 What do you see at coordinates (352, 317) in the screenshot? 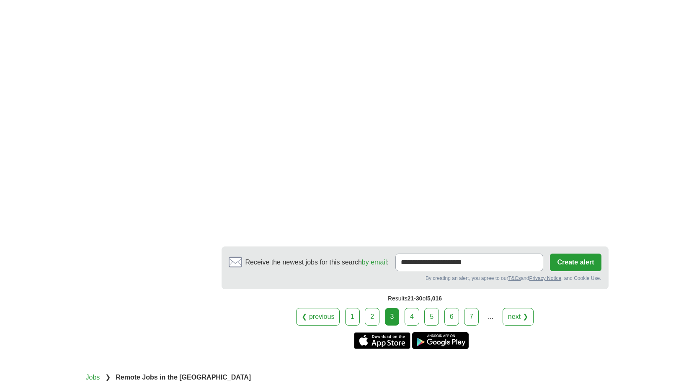
I see `a: 1` at bounding box center [352, 317].